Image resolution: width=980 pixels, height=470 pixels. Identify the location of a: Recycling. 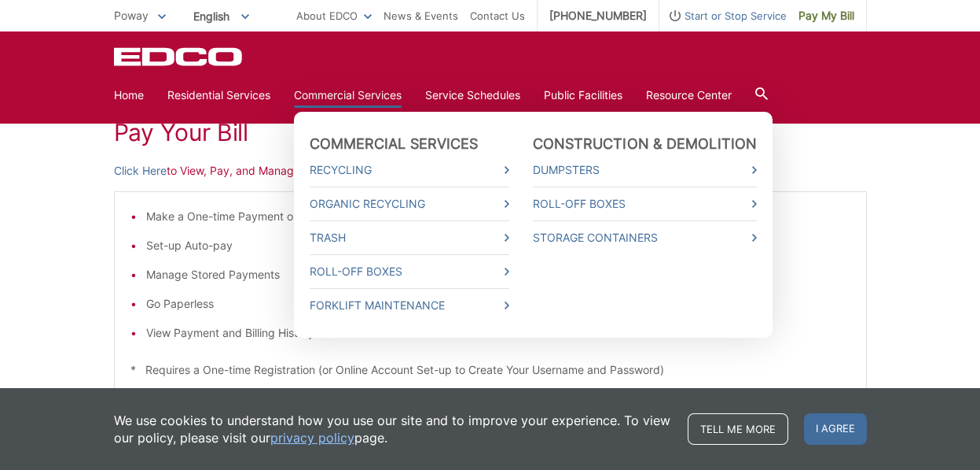
(410, 170).